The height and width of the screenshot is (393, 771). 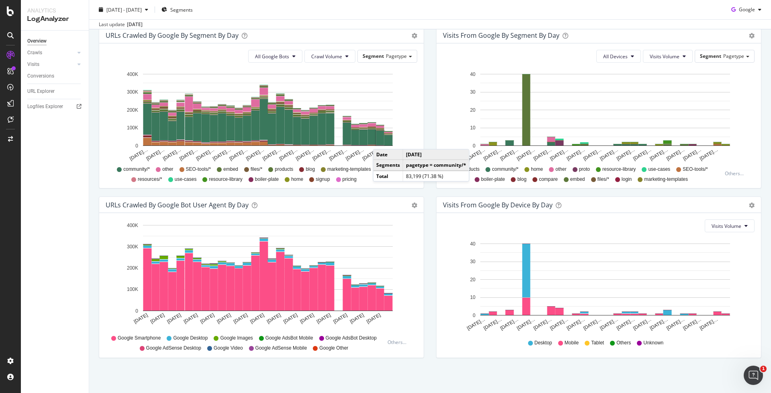 What do you see at coordinates (548, 179) in the screenshot?
I see `span: compare` at bounding box center [548, 179].